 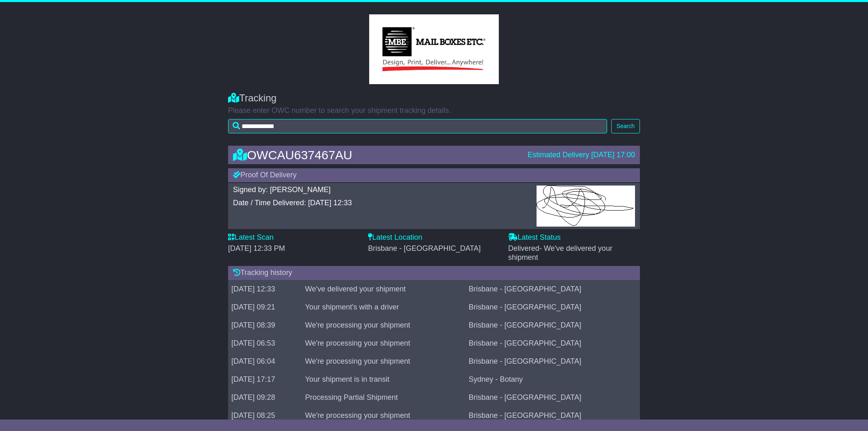 I want to click on span: Delivered, so click(x=561, y=253).